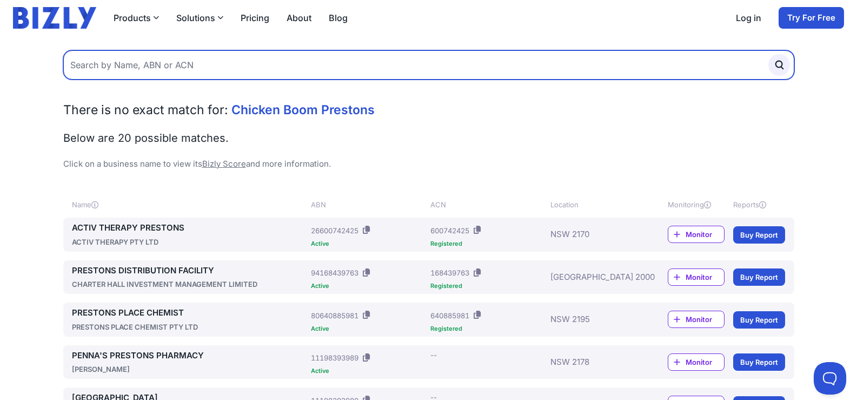 This screenshot has width=857, height=400. I want to click on span: There is no exact match for:, so click(145, 110).